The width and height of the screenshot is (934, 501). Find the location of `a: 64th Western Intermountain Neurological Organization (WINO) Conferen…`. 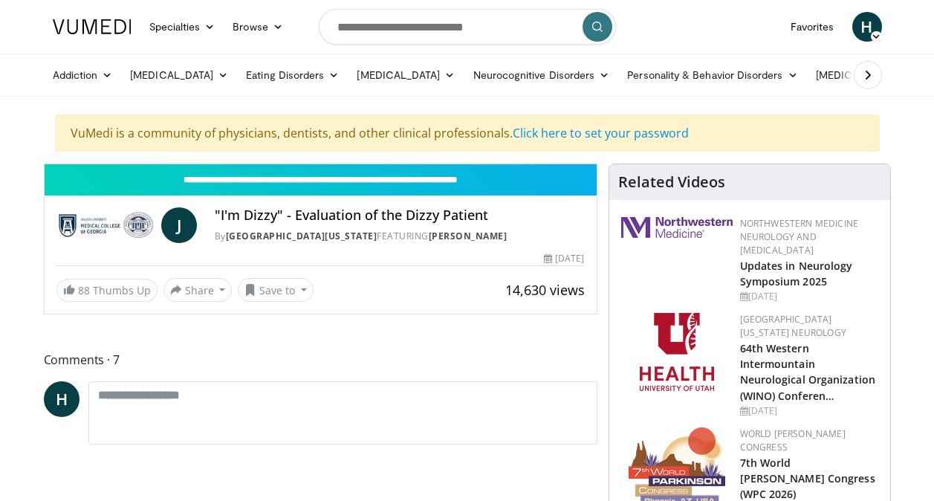

a: 64th Western Intermountain Neurological Organization (WINO) Conferen… is located at coordinates (808, 372).